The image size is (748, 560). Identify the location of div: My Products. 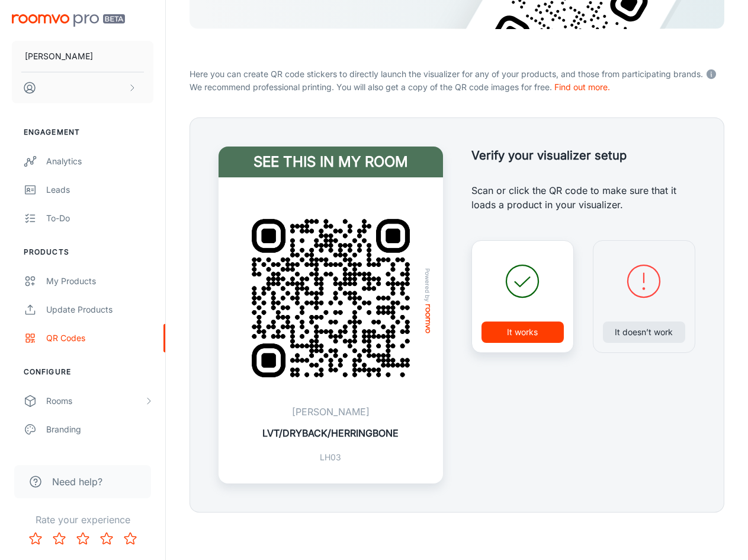
(100, 281).